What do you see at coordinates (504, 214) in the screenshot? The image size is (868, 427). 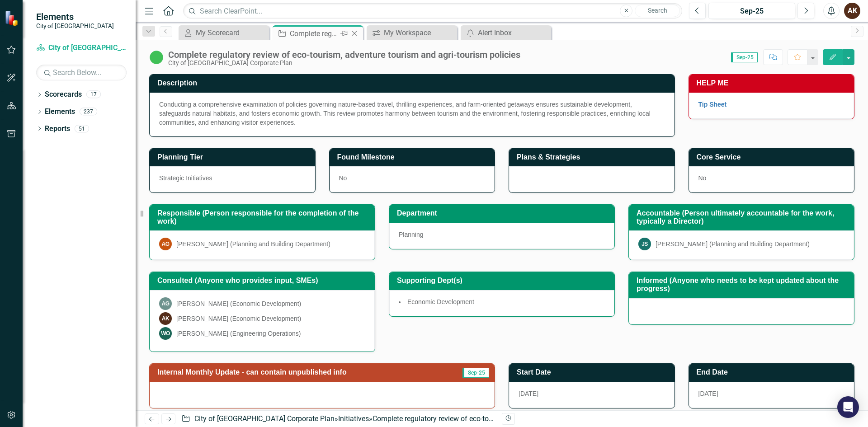 I see `h3: Department` at bounding box center [504, 214].